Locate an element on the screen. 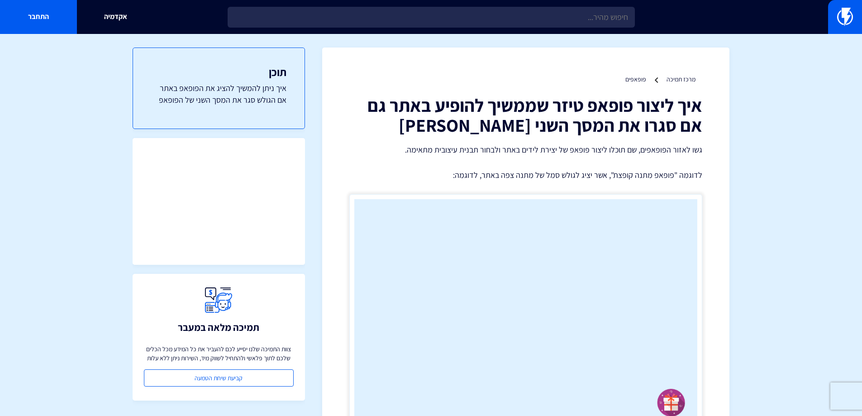  p: צוות התמיכה שלנו יסייע לכם להעביר את כל המידע מכל הכלים שלכם לתוך פלאשי ולהתחיל לשווק מיד, השירות... is located at coordinates (218, 353).